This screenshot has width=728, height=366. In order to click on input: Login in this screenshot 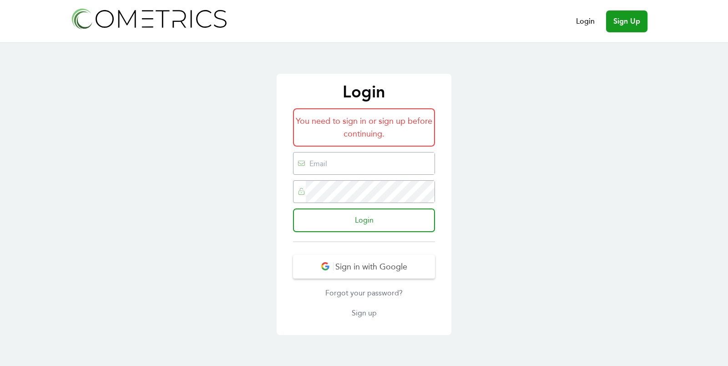, I will do `click(364, 220)`.